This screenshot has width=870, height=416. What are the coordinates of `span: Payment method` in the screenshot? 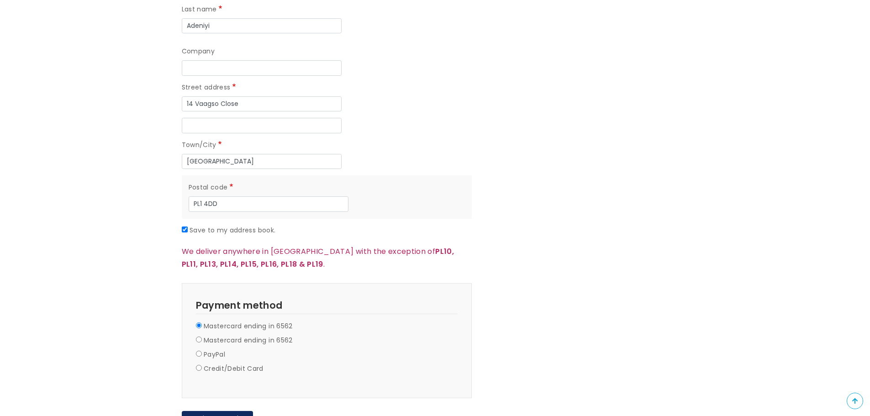 It's located at (239, 305).